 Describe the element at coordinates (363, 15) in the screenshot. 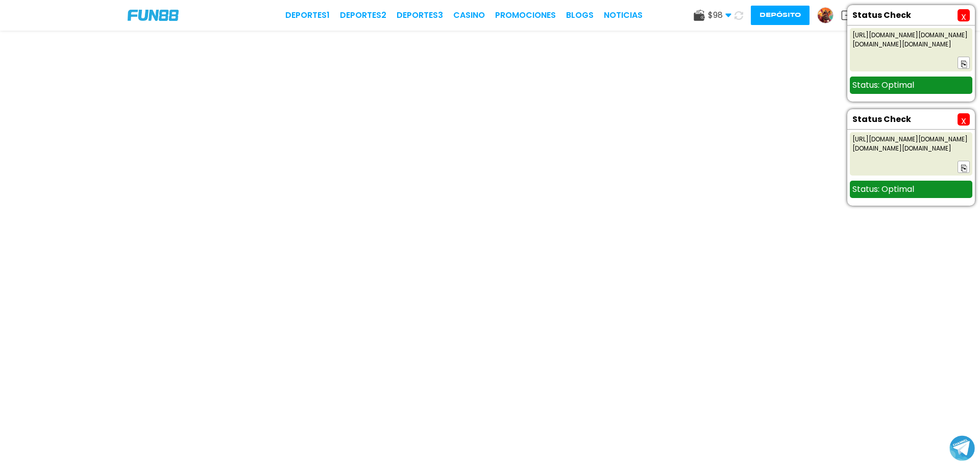

I see `a: Deportes2` at that location.